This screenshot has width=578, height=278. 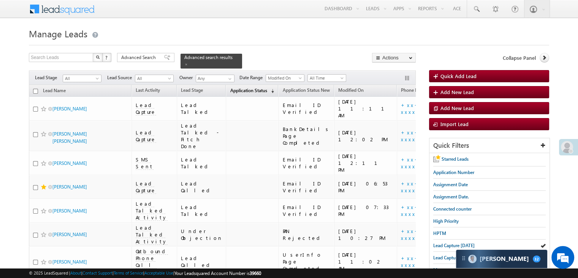 What do you see at coordinates (306, 91) in the screenshot?
I see `a: Application Status New` at bounding box center [306, 91].